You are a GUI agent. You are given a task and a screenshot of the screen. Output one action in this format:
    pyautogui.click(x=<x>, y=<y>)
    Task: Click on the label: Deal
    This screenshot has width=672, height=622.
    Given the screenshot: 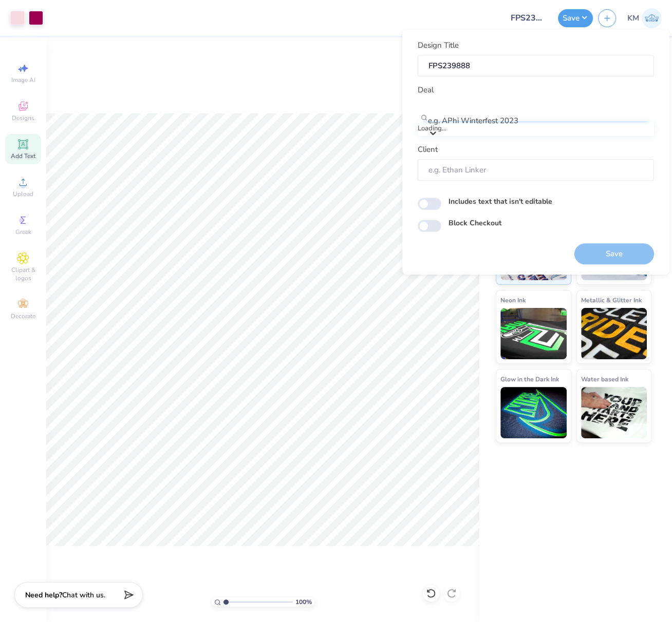 What is the action you would take?
    pyautogui.click(x=426, y=90)
    